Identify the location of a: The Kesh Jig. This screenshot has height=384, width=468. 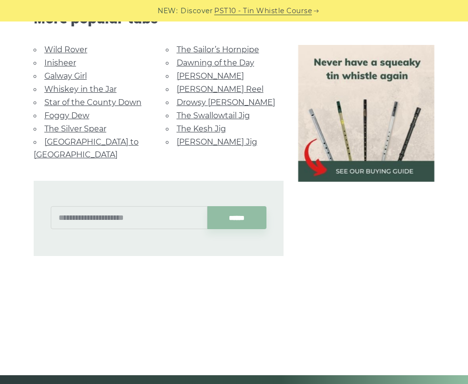
(201, 128).